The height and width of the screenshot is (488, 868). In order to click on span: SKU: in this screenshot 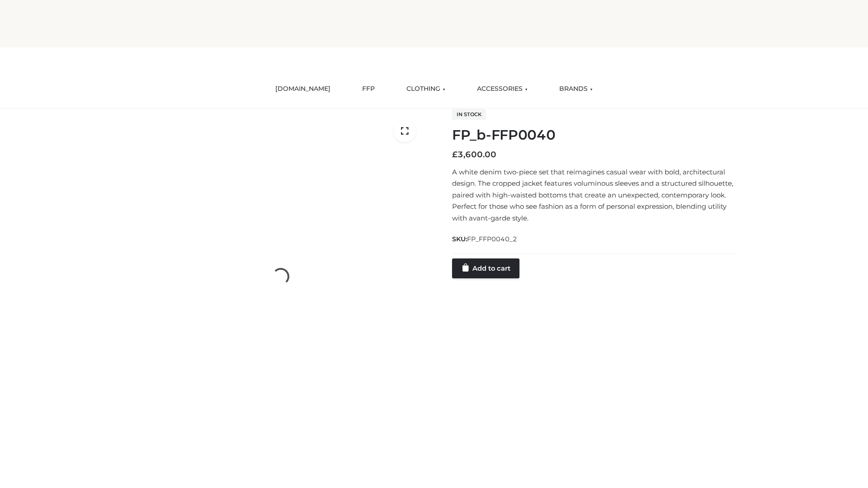, I will do `click(485, 239)`.